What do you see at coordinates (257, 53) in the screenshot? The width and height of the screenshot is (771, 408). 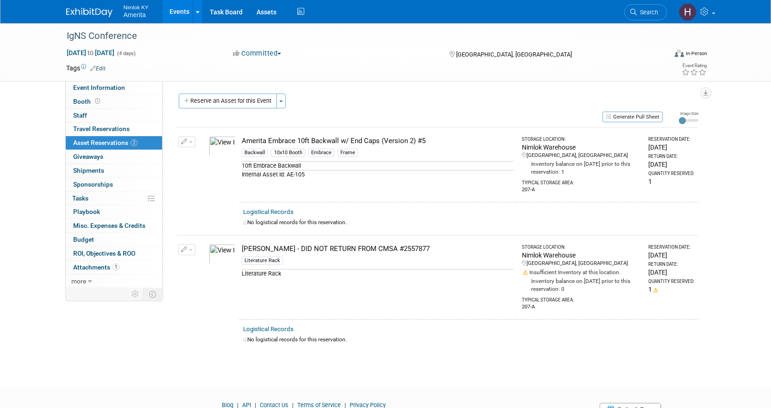 I see `button: Committed` at bounding box center [257, 53].